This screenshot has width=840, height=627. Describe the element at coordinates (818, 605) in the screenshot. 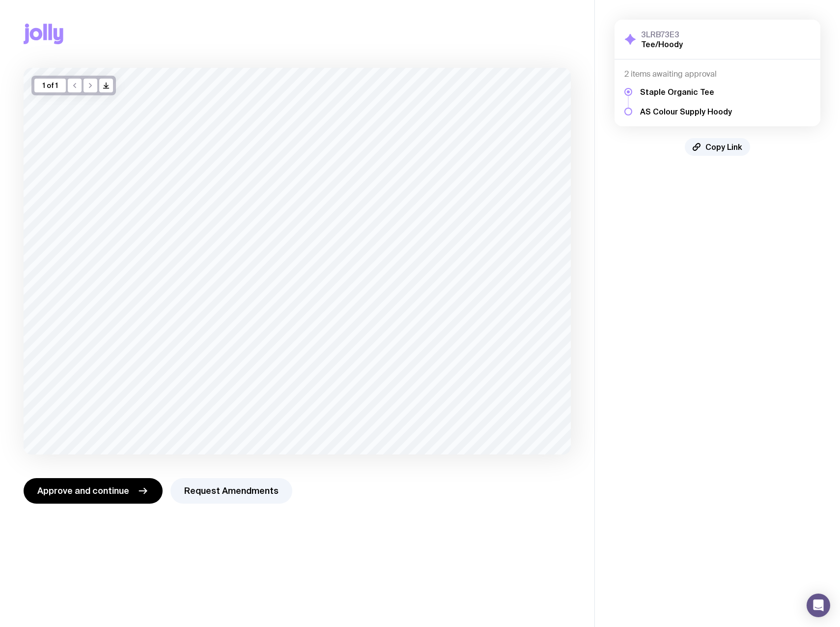

I see `div: Open Intercom Messenger` at that location.